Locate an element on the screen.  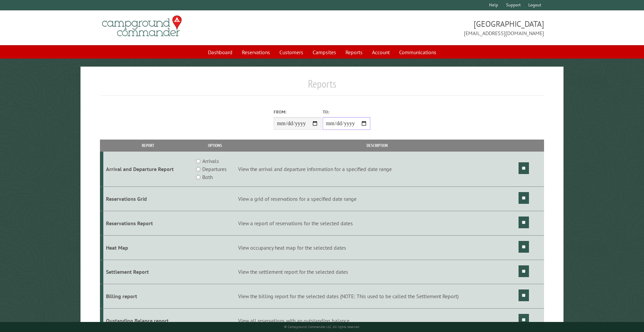
th: Report is located at coordinates (148, 146).